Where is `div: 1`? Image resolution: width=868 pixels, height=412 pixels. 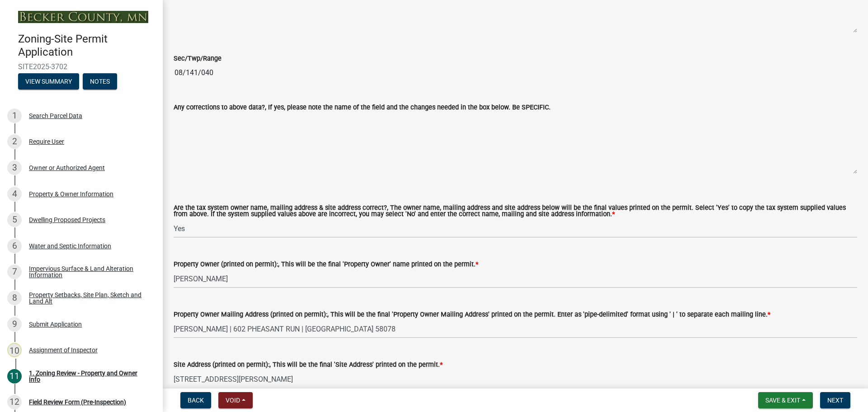
div: 1 is located at coordinates (15, 116).